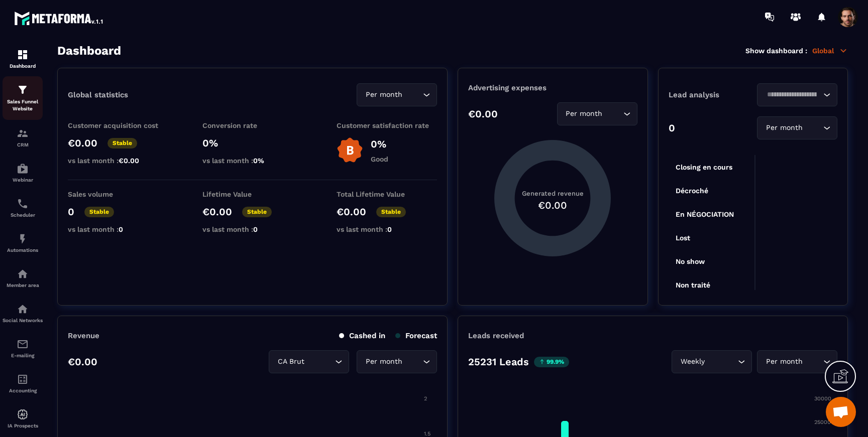 The image size is (868, 437). Describe the element at coordinates (386, 194) in the screenshot. I see `p: Total Lifetime Value` at that location.